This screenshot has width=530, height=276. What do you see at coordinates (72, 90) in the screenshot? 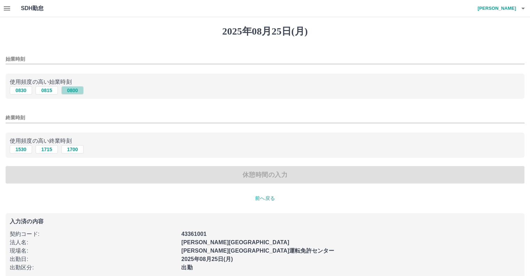
I see `button: 0800` at bounding box center [72, 90].